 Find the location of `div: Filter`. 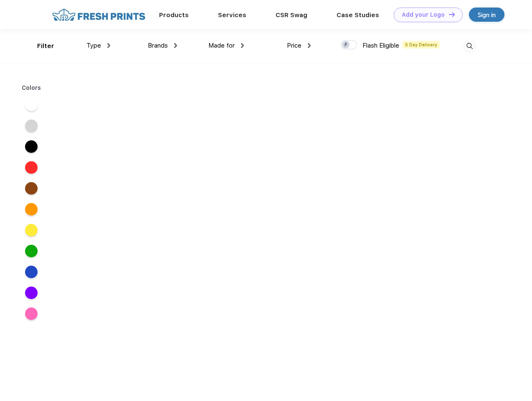

div: Filter is located at coordinates (46, 46).